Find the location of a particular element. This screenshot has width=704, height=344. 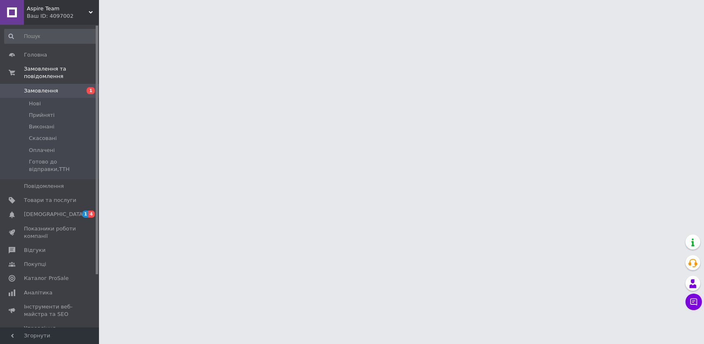

span: 4 is located at coordinates (92, 214).